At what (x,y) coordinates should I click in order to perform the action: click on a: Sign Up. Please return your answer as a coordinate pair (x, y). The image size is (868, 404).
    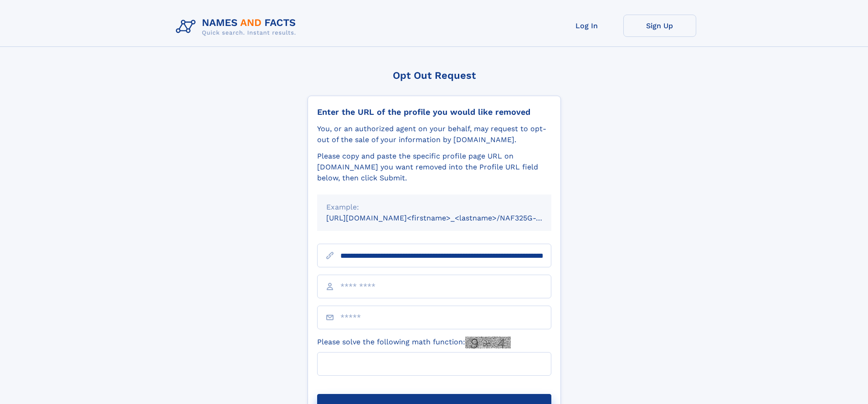
    Looking at the image, I should click on (660, 26).